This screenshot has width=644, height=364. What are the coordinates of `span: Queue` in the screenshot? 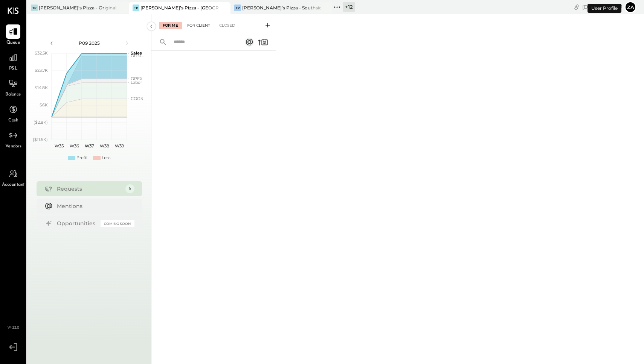 It's located at (13, 43).